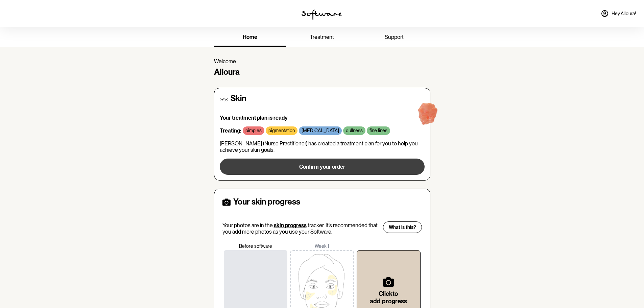  I want to click on strong: Treating:, so click(231, 131).